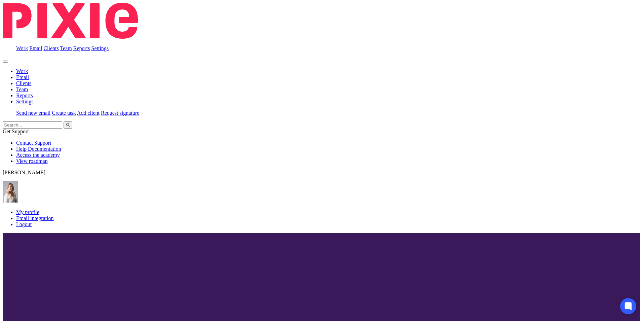 The height and width of the screenshot is (321, 643). What do you see at coordinates (68, 125) in the screenshot?
I see `button: Search` at bounding box center [68, 125].